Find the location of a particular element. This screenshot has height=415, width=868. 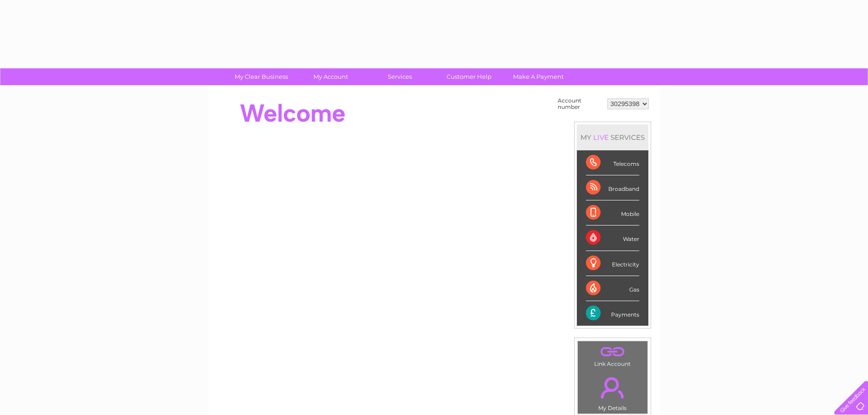

div: Telecoms is located at coordinates (613, 163).